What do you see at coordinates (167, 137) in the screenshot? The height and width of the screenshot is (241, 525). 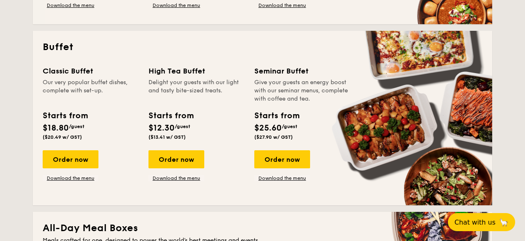 I see `span: ($13.41 w/ GST)` at bounding box center [167, 137].